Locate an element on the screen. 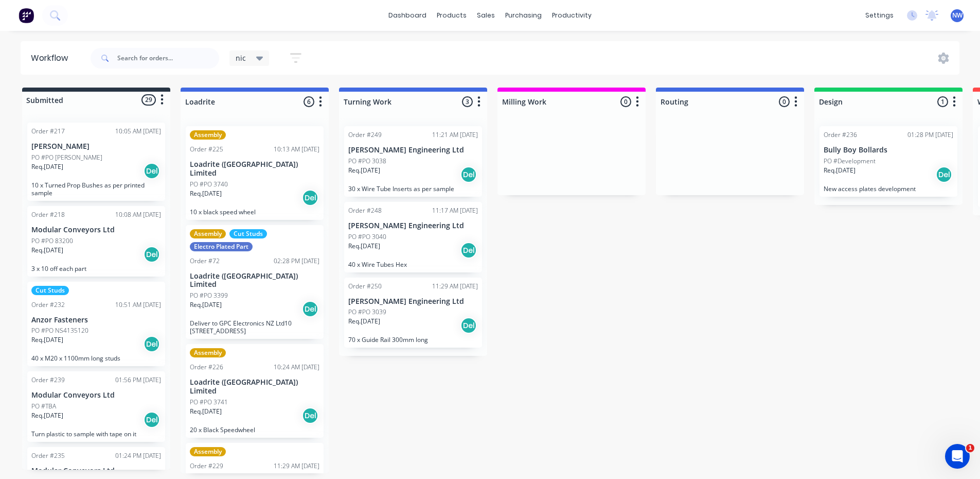 Image resolution: width=980 pixels, height=479 pixels. div: Workflow is located at coordinates (52, 58).